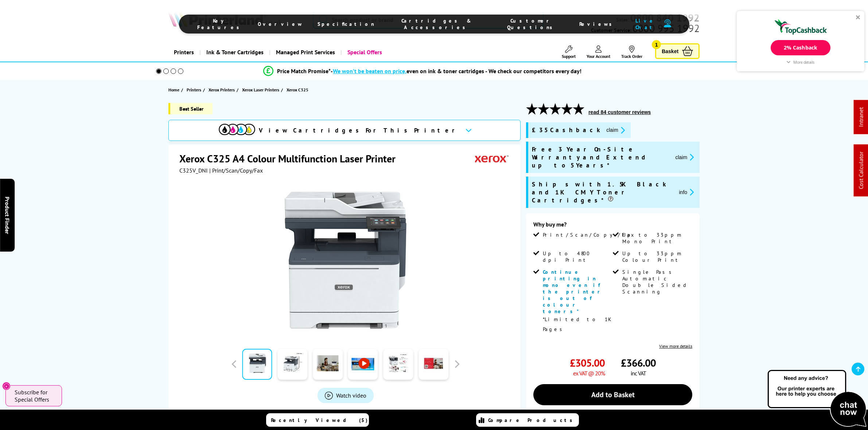 The width and height of the screenshot is (868, 430). Describe the element at coordinates (587, 363) in the screenshot. I see `span: £305.00` at that location.